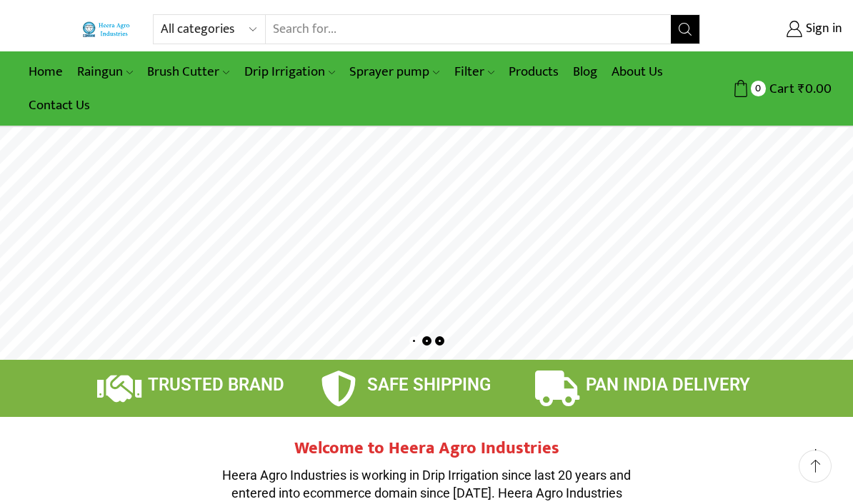 The image size is (853, 504). Describe the element at coordinates (188, 72) in the screenshot. I see `a: Brush Cutter` at that location.